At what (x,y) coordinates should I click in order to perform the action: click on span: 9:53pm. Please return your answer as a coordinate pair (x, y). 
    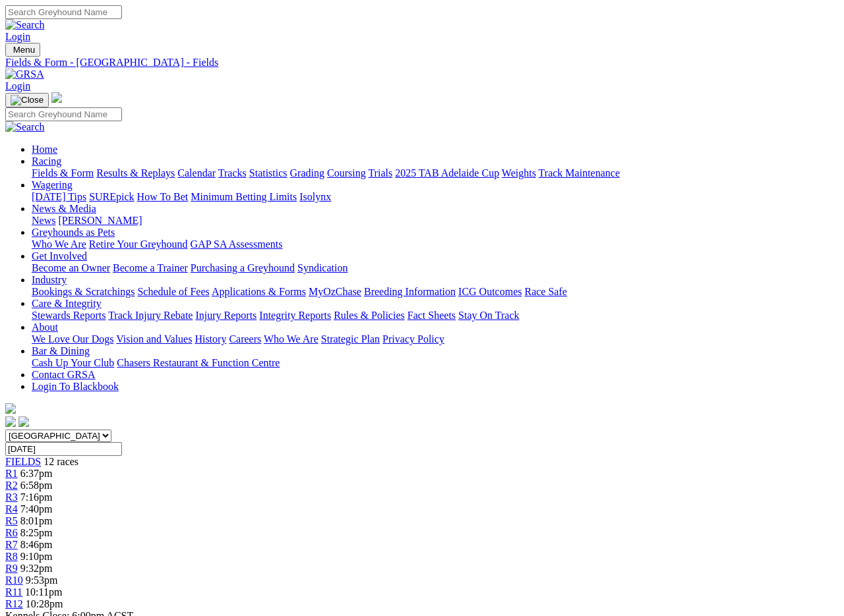
    Looking at the image, I should click on (41, 580).